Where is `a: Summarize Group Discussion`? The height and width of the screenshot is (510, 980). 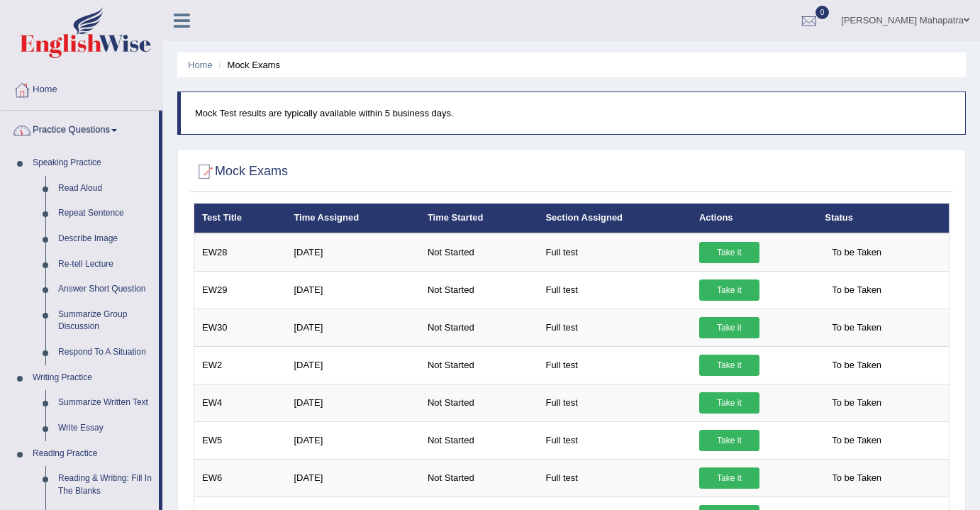 a: Summarize Group Discussion is located at coordinates (105, 320).